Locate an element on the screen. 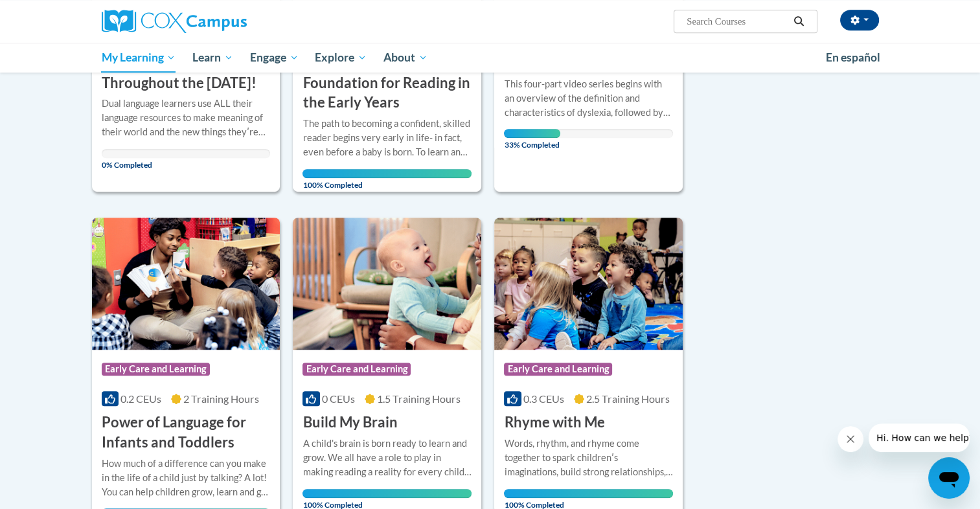 This screenshot has width=980, height=509. a: En español is located at coordinates (853, 57).